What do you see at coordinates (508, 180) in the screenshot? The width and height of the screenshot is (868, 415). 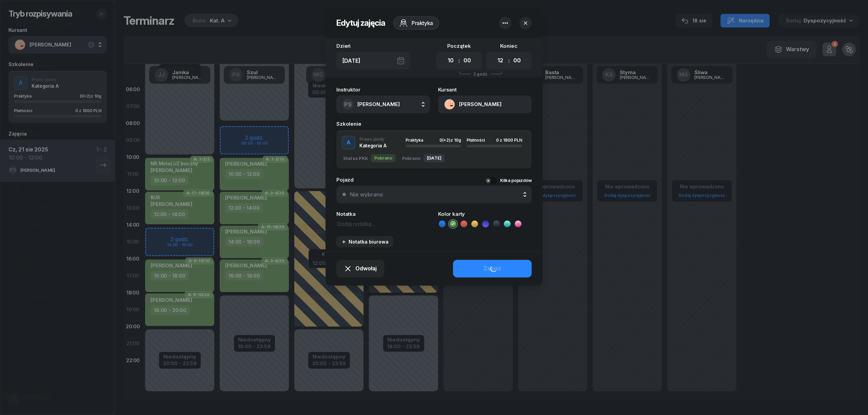 I see `button: Kilka pojazdów` at bounding box center [508, 180].